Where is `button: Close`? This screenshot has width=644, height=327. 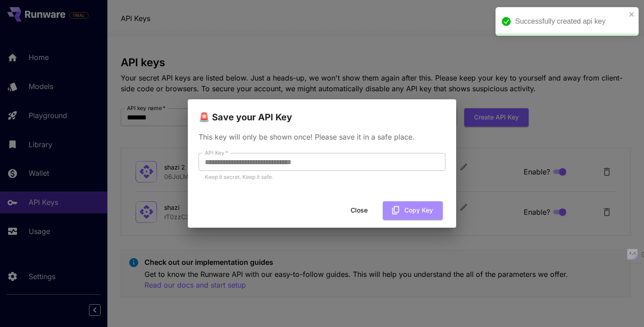
button: Close is located at coordinates (359, 210).